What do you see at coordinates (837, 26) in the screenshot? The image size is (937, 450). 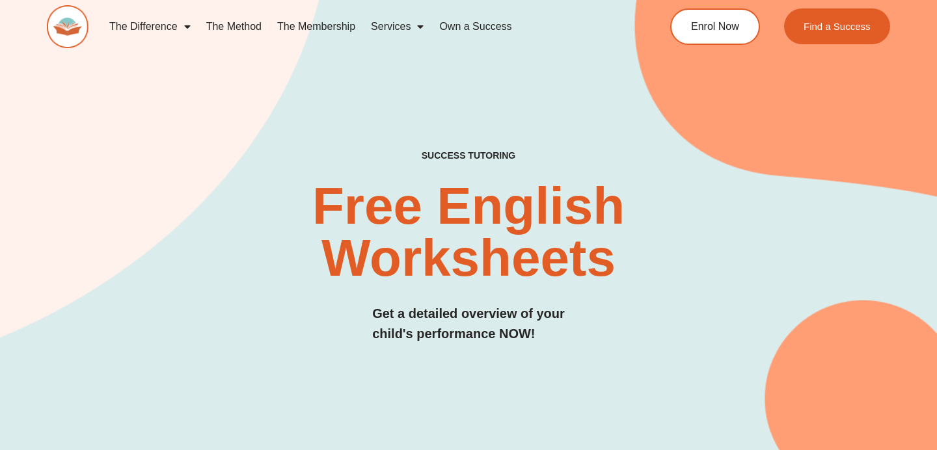 I see `span: Find a Success` at bounding box center [837, 26].